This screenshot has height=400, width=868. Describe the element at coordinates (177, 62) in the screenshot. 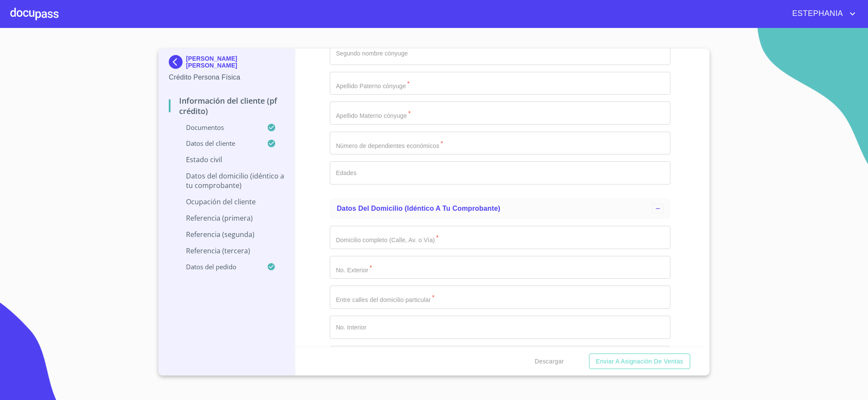

I see `img: Docupass spot blue` at that location.